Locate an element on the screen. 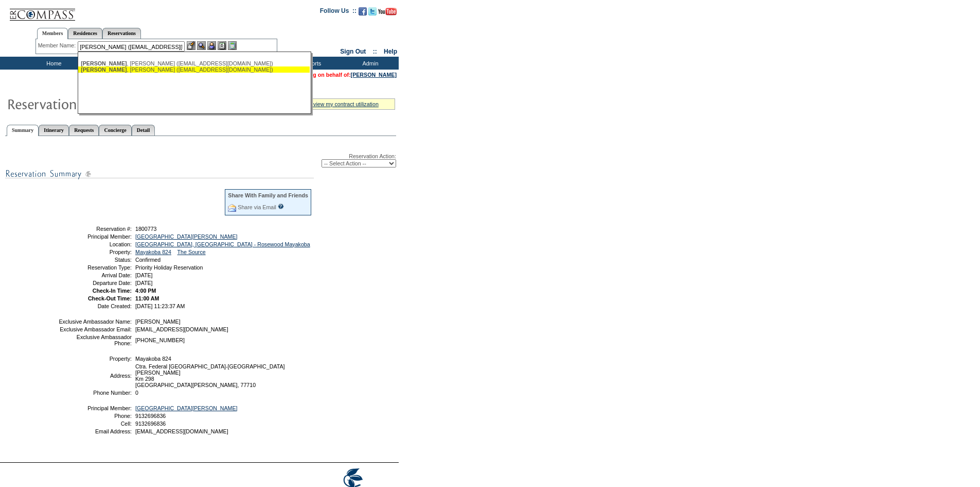 The image size is (980, 487). a: Subscribe to our YouTube Channel is located at coordinates (387, 13).